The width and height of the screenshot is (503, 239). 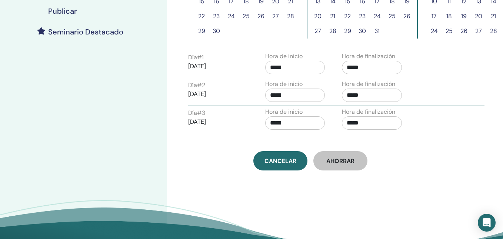 I want to click on button: Ahorrar, so click(x=340, y=161).